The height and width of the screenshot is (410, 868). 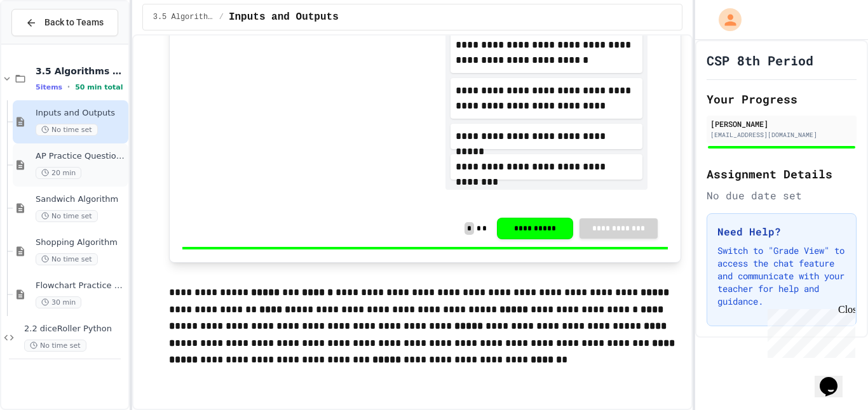 I want to click on span: AP Practice Questions, so click(x=81, y=156).